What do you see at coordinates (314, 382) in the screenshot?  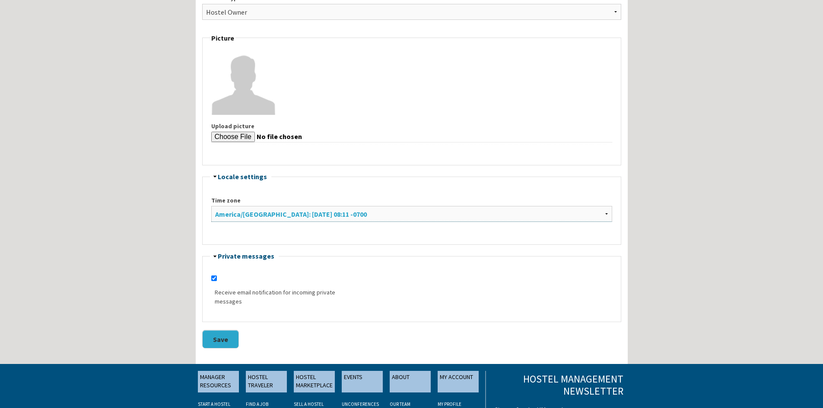 I see `a: HOSTEL MARKETPLACE` at bounding box center [314, 382].